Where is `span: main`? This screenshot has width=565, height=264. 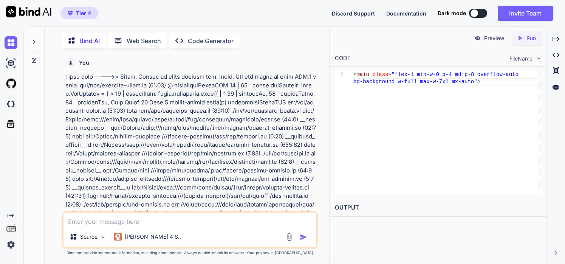 span: main is located at coordinates (363, 75).